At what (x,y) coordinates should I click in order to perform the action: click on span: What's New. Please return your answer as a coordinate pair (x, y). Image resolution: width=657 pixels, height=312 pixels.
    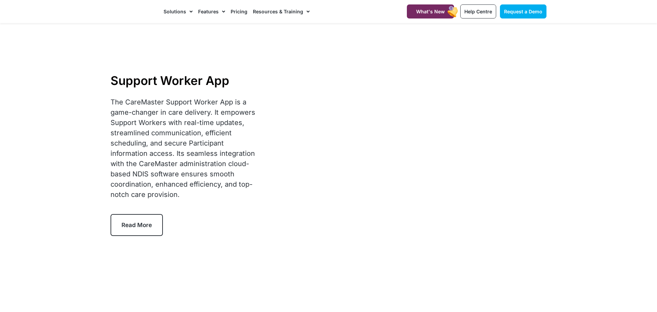
    Looking at the image, I should click on (431, 11).